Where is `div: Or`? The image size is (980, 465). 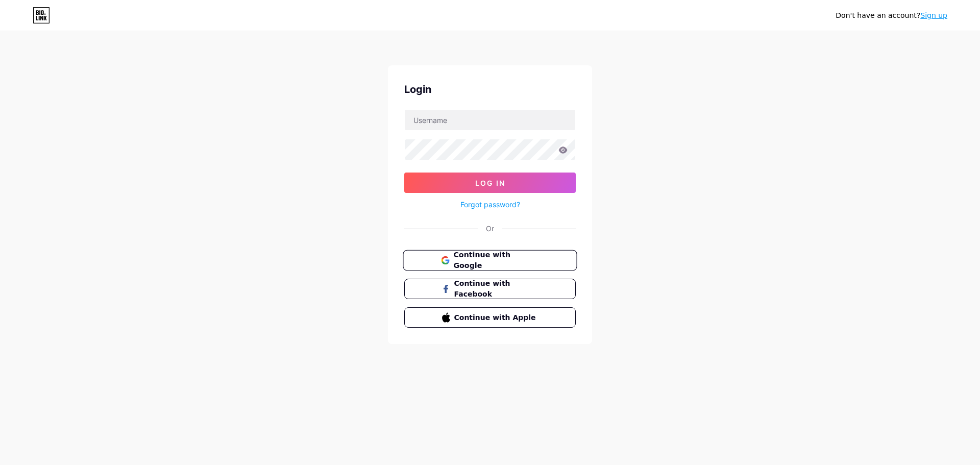
div: Or is located at coordinates (490, 228).